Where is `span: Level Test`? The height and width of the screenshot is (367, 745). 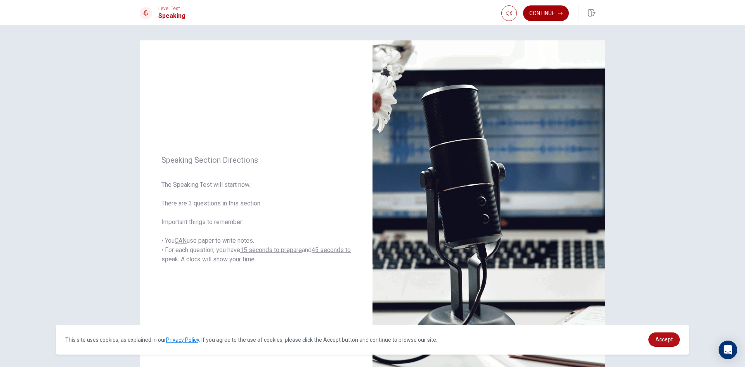 span: Level Test is located at coordinates (172, 9).